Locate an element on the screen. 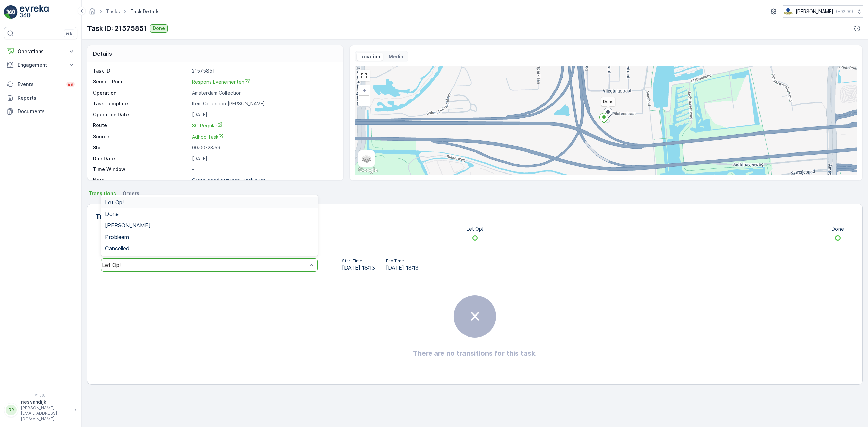 The height and width of the screenshot is (427, 868). p: Start Time is located at coordinates (358, 261).